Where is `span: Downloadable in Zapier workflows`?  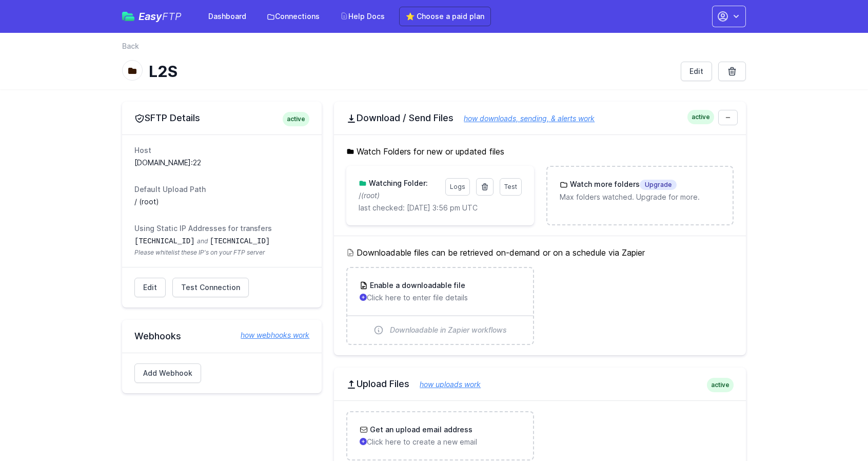
span: Downloadable in Zapier workflows is located at coordinates (448, 330).